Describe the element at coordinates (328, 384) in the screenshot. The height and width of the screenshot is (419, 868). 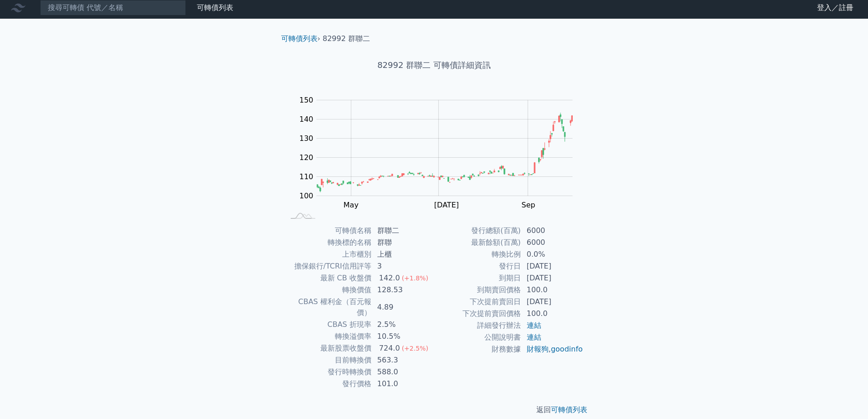
I see `td: 發行價格` at that location.